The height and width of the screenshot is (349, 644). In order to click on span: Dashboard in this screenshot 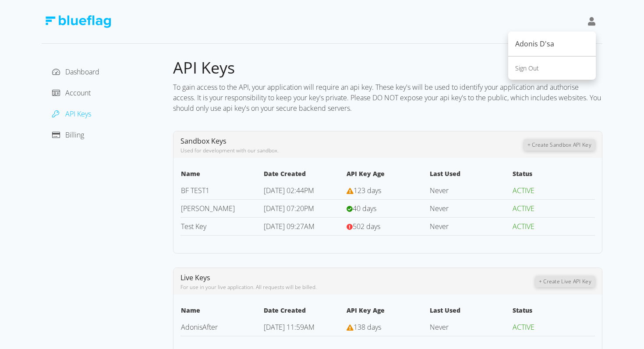, I will do `click(82, 72)`.